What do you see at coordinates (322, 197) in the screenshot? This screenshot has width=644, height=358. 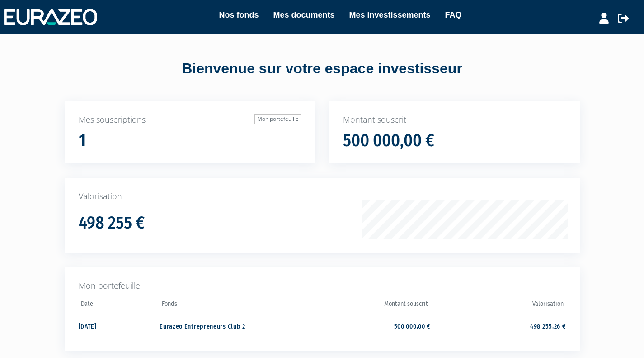 I see `p: Valorisation` at bounding box center [322, 197].